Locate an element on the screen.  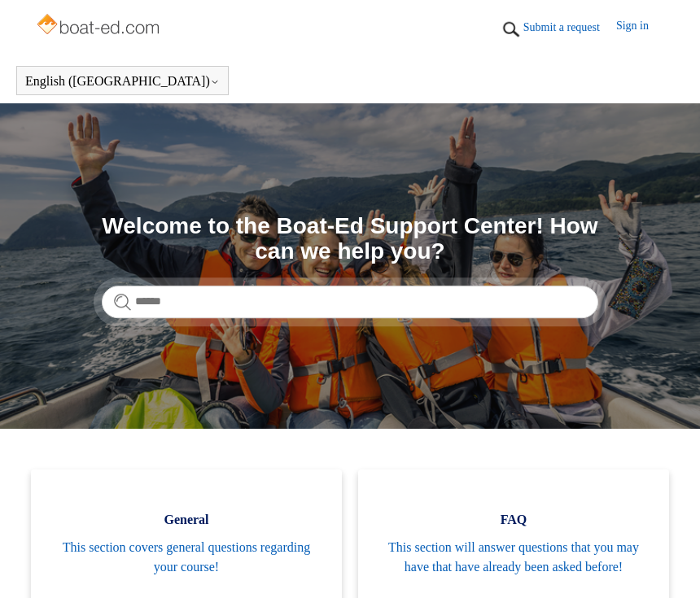
span: General is located at coordinates (186, 519).